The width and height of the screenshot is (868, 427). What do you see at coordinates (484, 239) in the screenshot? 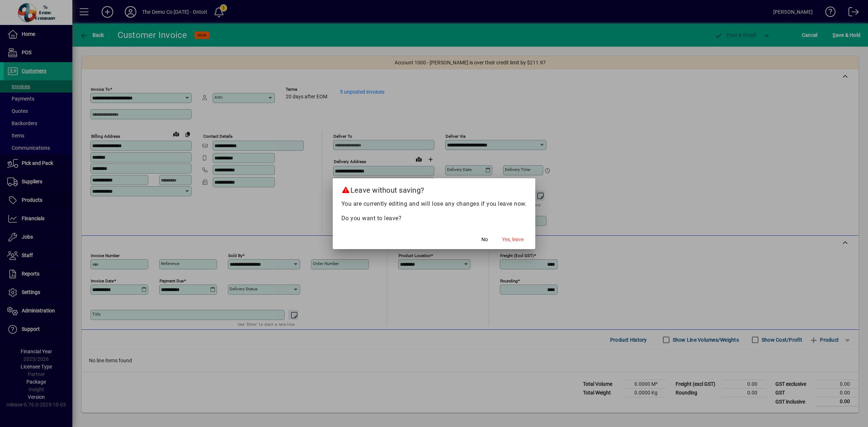
I see `span: No` at bounding box center [484, 239].